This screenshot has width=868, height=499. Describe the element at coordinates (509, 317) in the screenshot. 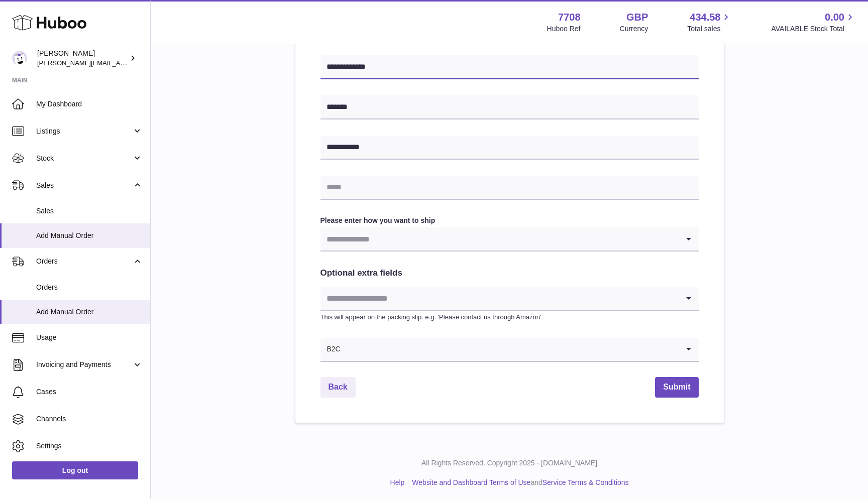

I see `p: This will appear on the packing slip. e.g. 'Please contact us through Amazon'` at that location.